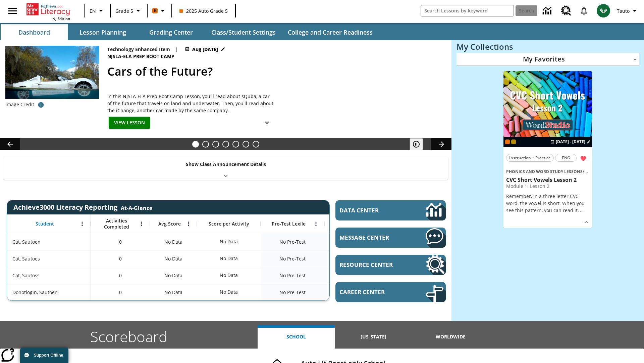 This screenshot has height=363, width=644. What do you see at coordinates (49, 10) in the screenshot?
I see `a: Home` at bounding box center [49, 10].